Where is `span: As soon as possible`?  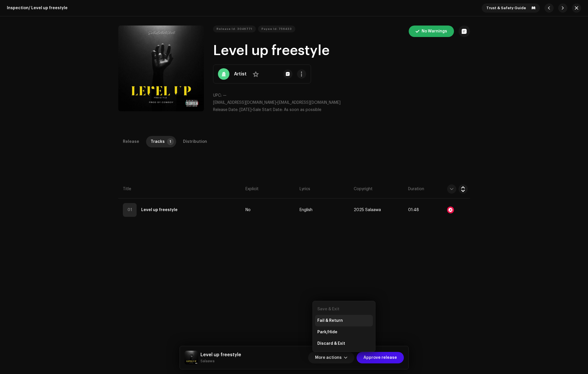 span: As soon as possible is located at coordinates (302, 110).